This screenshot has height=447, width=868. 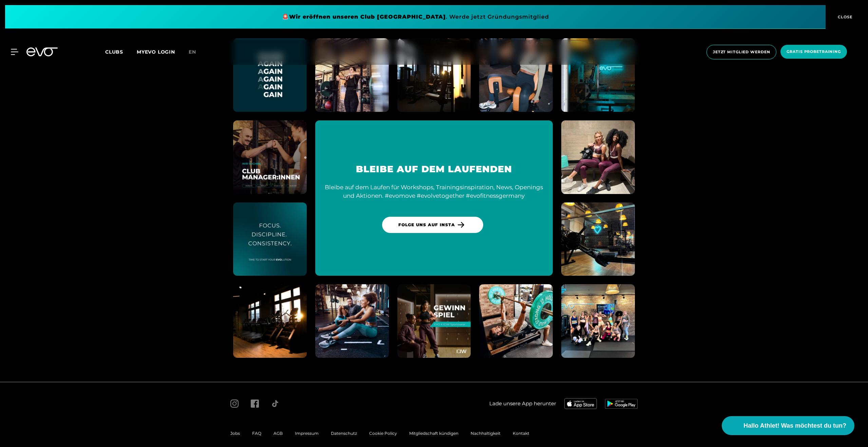 What do you see at coordinates (256, 433) in the screenshot?
I see `a: FAQ` at bounding box center [256, 433].